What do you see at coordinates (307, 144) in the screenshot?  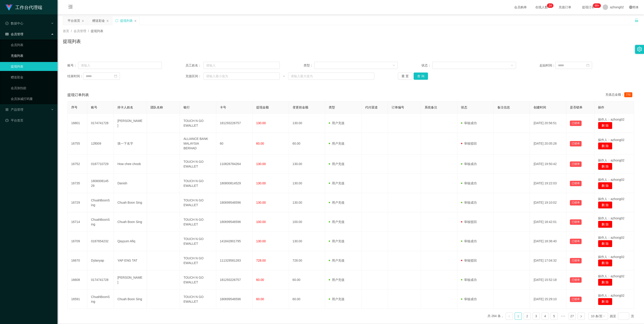 I see `td: 60.00` at bounding box center [307, 144].